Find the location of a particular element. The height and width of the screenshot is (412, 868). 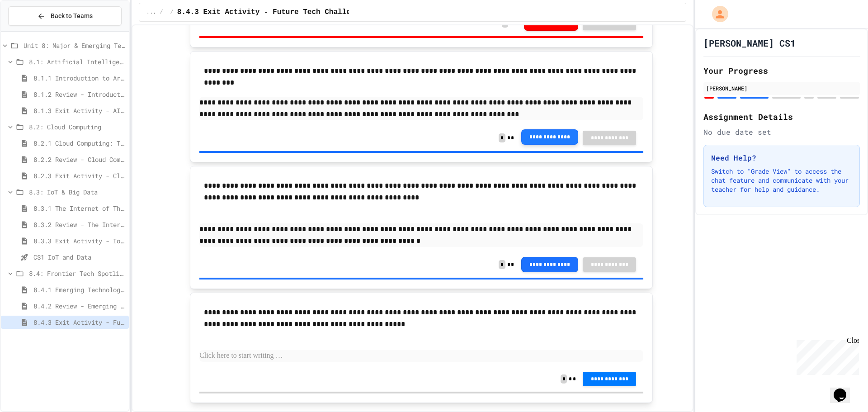

span: 8.4: Frontier Tech Spotlight is located at coordinates (77, 273).